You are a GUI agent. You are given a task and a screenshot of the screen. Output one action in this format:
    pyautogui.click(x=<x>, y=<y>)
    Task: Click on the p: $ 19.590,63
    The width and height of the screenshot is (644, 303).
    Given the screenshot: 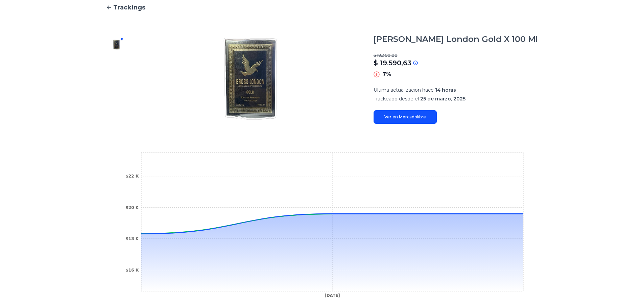 What is the action you would take?
    pyautogui.click(x=393, y=63)
    